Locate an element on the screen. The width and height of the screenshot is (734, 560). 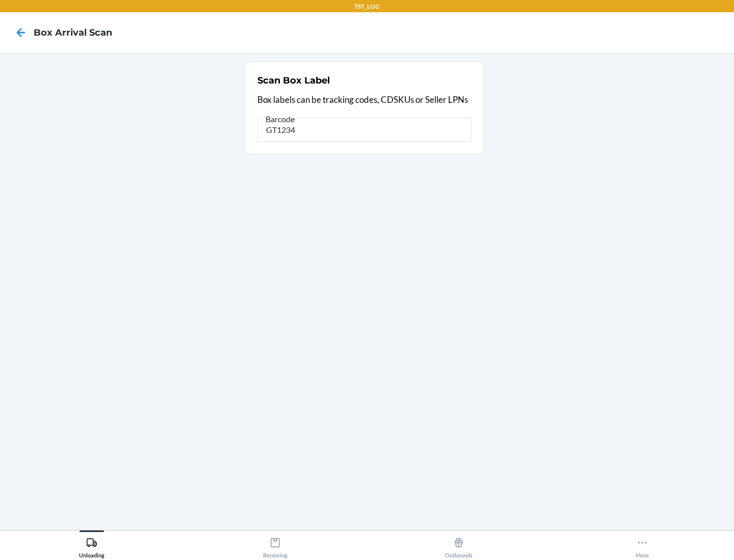
input: Barcode is located at coordinates (364, 130).